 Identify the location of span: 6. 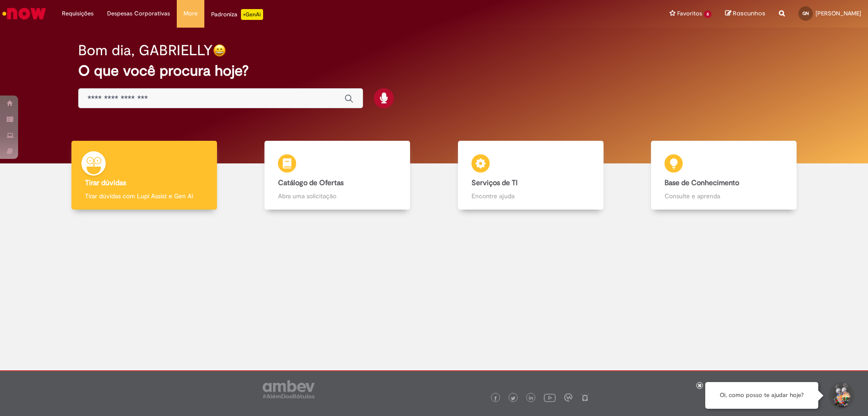
(707, 14).